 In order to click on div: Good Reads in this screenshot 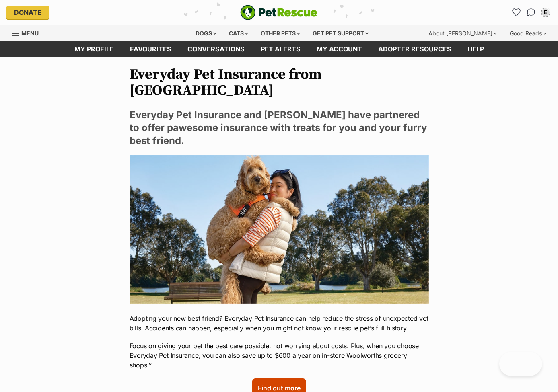, I will do `click(528, 33)`.